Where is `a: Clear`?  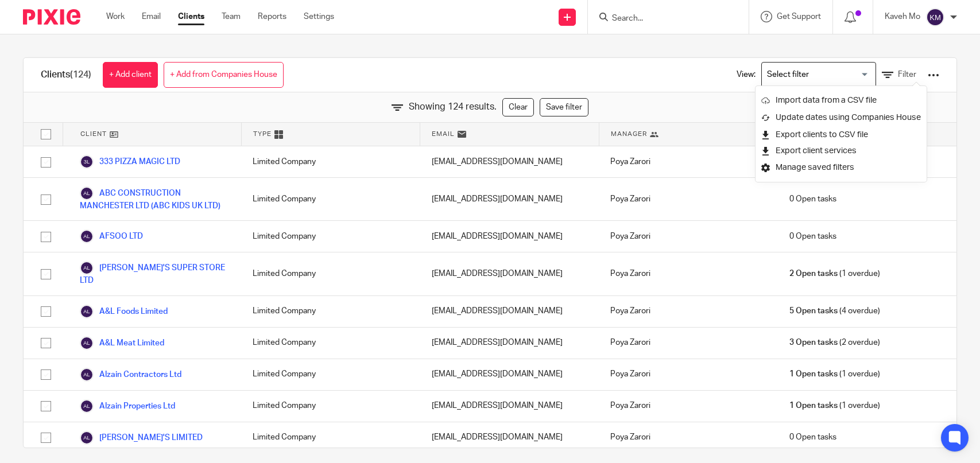
a: Clear is located at coordinates (518, 107).